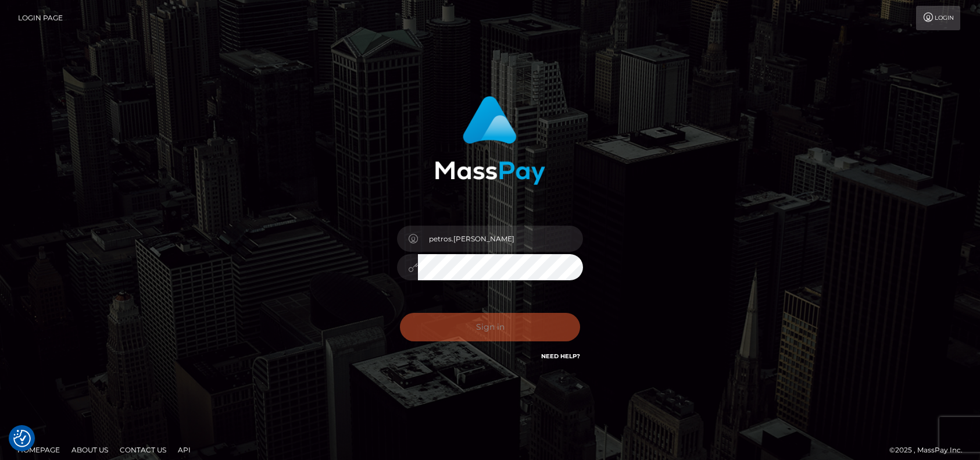 The image size is (980, 460). I want to click on button: Consent Preferences, so click(22, 439).